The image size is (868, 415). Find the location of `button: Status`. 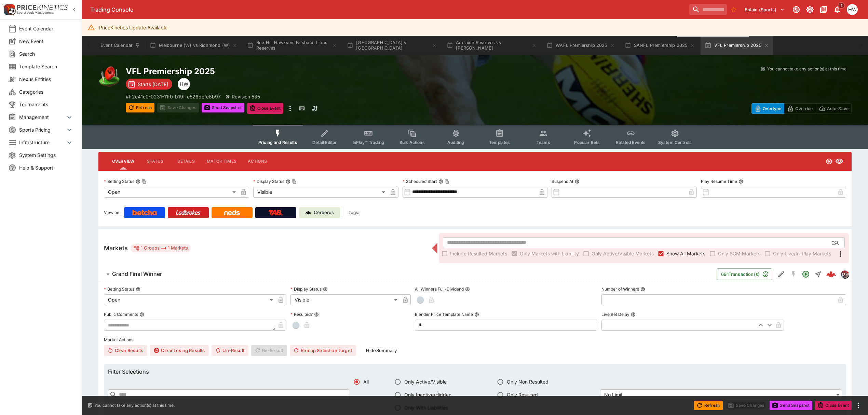

button: Status is located at coordinates (155, 161).